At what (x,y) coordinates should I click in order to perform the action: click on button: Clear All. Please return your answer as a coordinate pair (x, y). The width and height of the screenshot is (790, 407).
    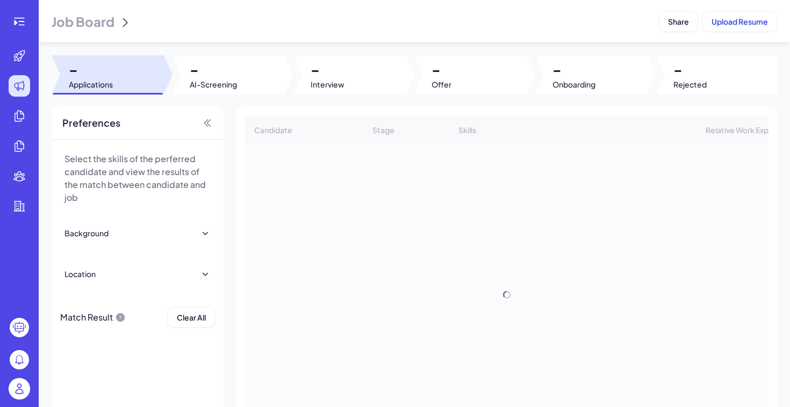
    Looking at the image, I should click on (191, 318).